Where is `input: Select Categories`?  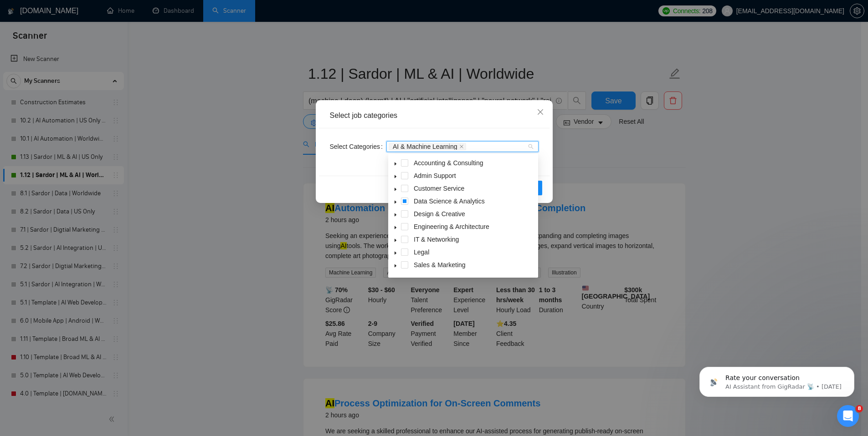 input: Select Categories is located at coordinates (469, 147).